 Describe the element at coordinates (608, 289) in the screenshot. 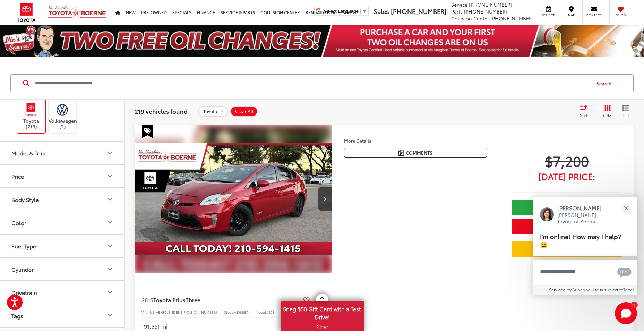

I see `span: Use is subject to` at that location.